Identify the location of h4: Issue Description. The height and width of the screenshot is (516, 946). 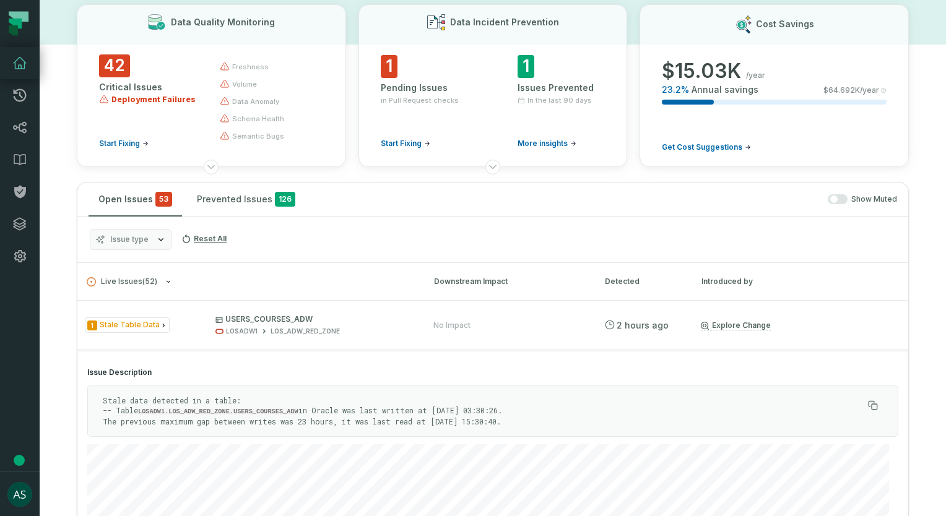
(493, 373).